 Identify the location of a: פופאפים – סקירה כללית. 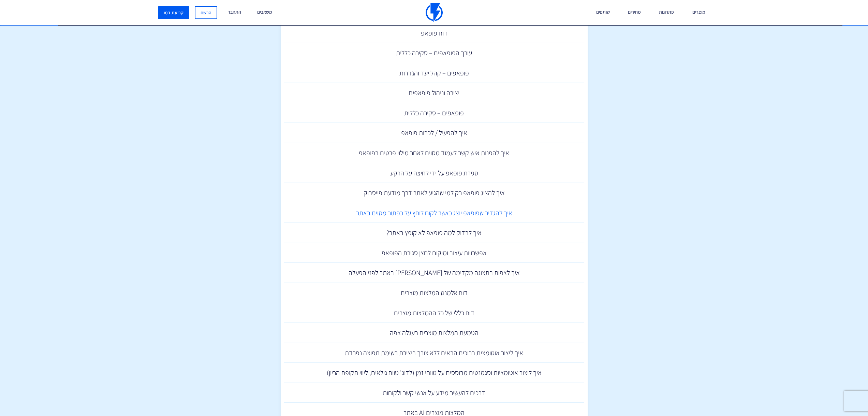
(434, 113).